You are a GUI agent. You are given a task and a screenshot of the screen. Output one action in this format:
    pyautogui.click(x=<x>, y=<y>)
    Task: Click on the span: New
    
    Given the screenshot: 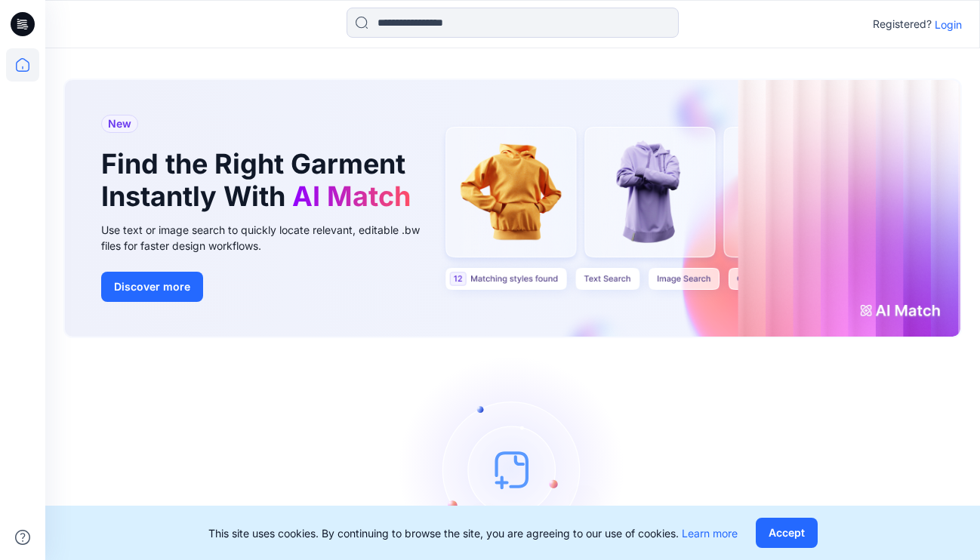 What is the action you would take?
    pyautogui.click(x=120, y=124)
    